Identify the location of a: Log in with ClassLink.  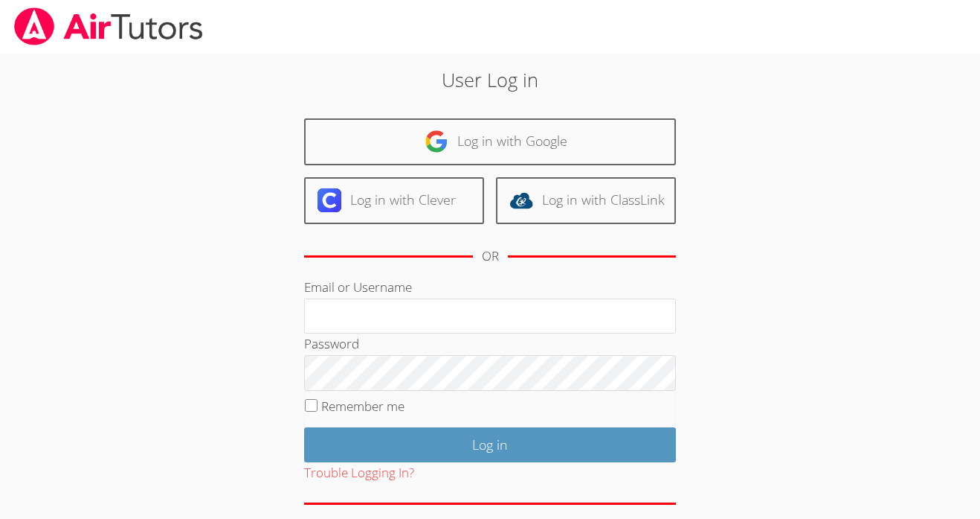
(586, 201).